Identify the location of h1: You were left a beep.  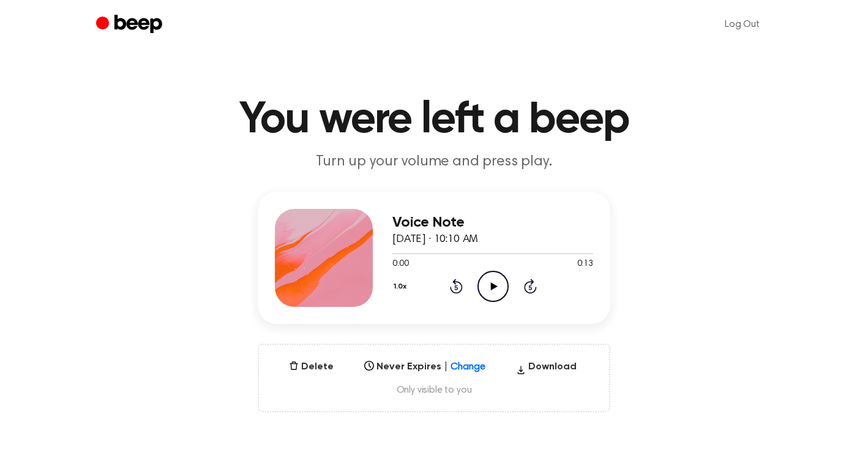
(434, 120).